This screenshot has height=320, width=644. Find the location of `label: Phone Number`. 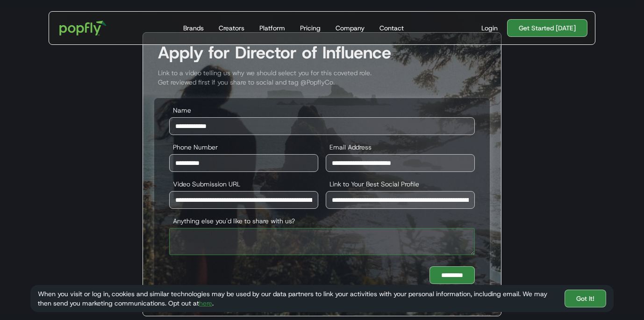

label: Phone Number is located at coordinates (243, 148).